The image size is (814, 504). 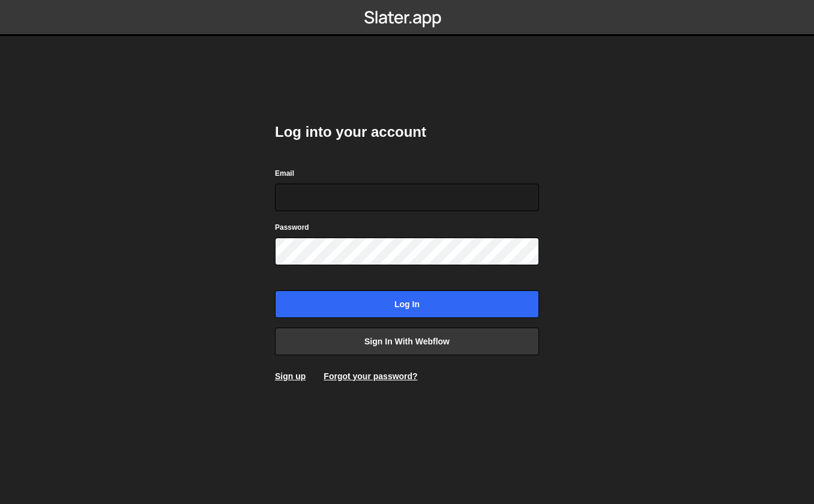 What do you see at coordinates (292, 227) in the screenshot?
I see `label: Password` at bounding box center [292, 227].